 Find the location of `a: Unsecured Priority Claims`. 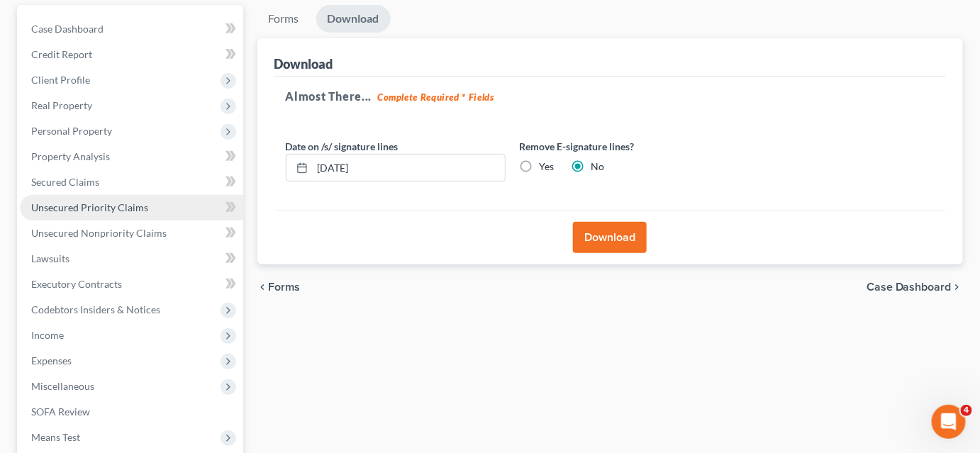

a: Unsecured Priority Claims is located at coordinates (131, 207).